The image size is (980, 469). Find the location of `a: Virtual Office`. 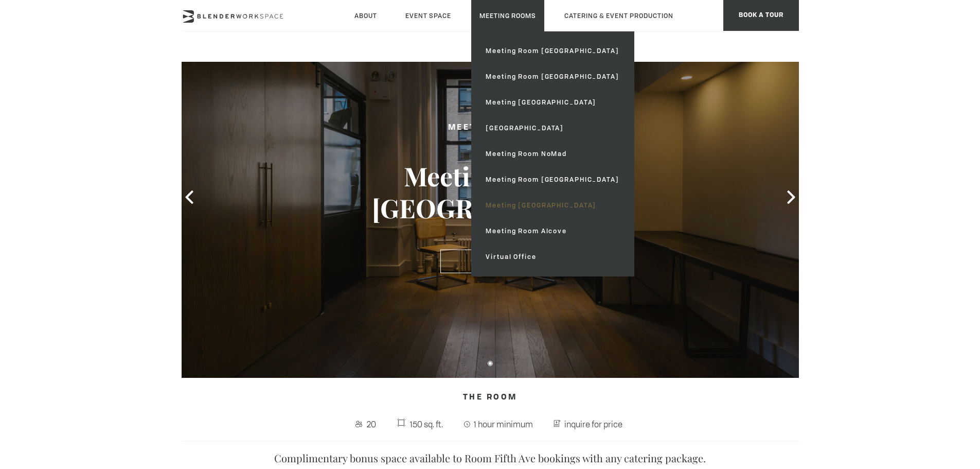

a: Virtual Office is located at coordinates (552, 257).